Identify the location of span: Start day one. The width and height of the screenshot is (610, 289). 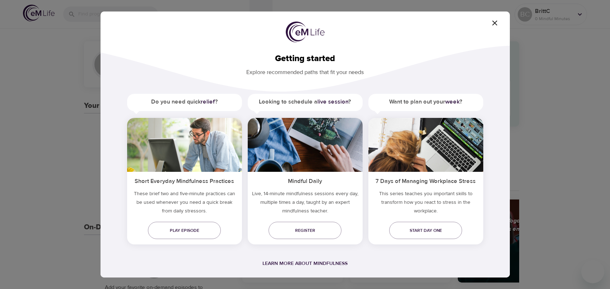
(426, 230).